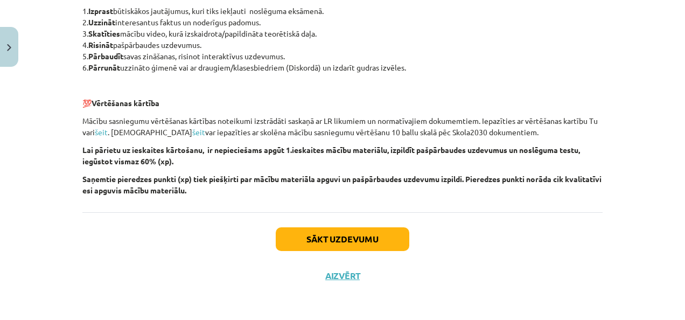  I want to click on img: icon-close-lesson-0947bae3869378f0d4975bcd49f059093ad1ed9edebbc8119c70593378902aed.svg, so click(9, 47).